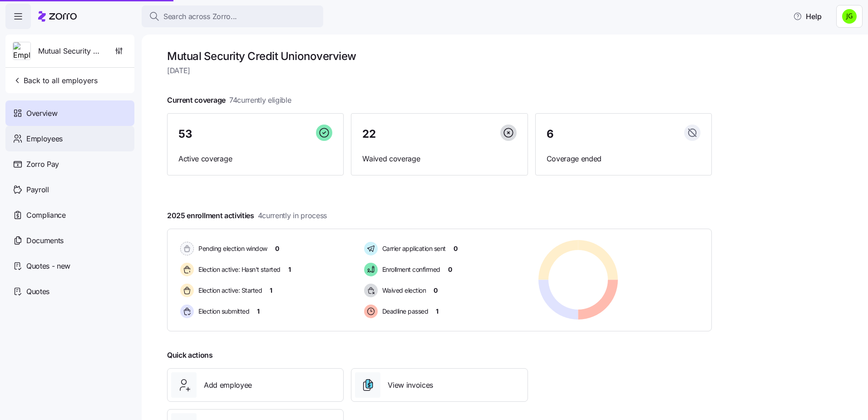 This screenshot has width=868, height=420. I want to click on a: Quotes, so click(70, 291).